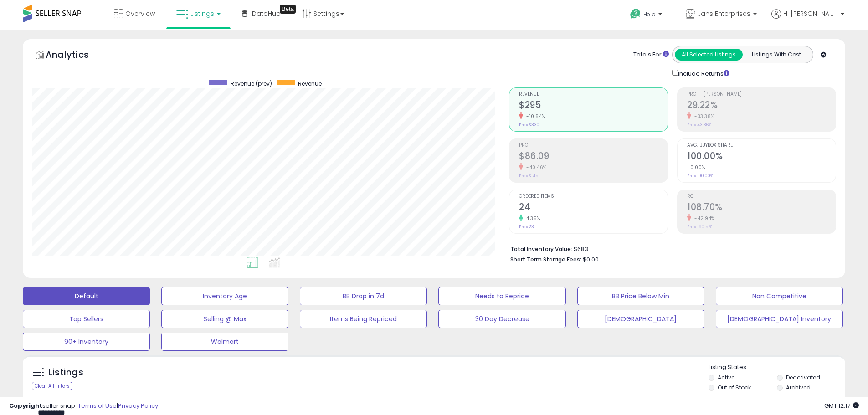 The height and width of the screenshot is (415, 868). I want to click on small: Prev: $145, so click(529, 176).